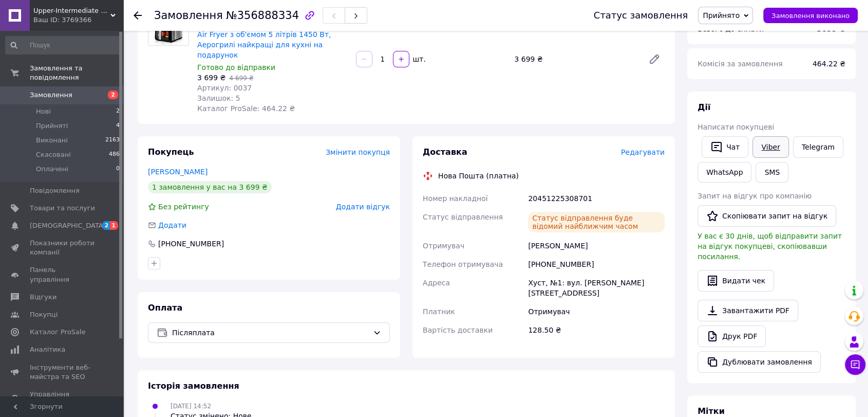  I want to click on span: Панель управління, so click(62, 274).